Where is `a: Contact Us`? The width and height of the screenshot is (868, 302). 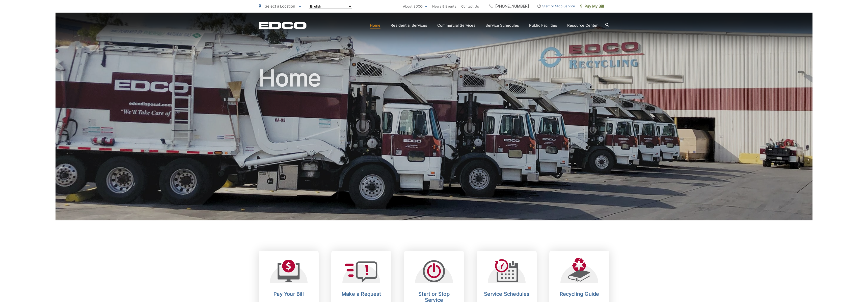
a: Contact Us is located at coordinates (470, 7).